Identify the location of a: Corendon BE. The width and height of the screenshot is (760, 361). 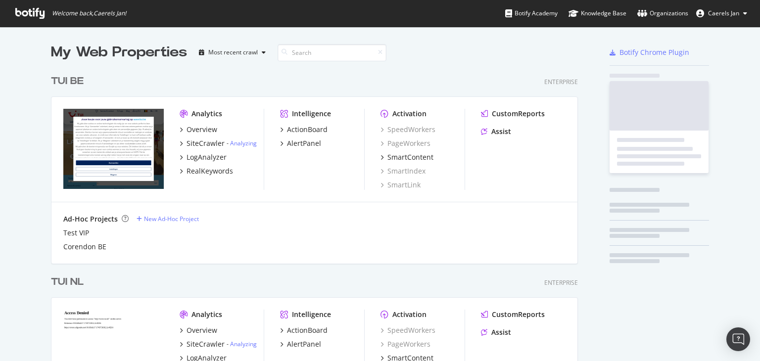
(85, 247).